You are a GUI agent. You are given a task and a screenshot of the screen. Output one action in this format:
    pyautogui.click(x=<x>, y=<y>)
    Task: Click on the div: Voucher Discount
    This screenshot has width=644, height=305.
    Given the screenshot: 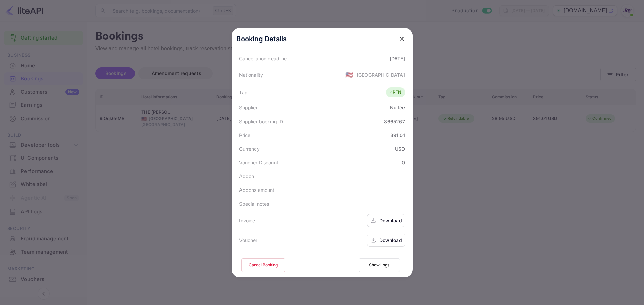 What is the action you would take?
    pyautogui.click(x=258, y=162)
    